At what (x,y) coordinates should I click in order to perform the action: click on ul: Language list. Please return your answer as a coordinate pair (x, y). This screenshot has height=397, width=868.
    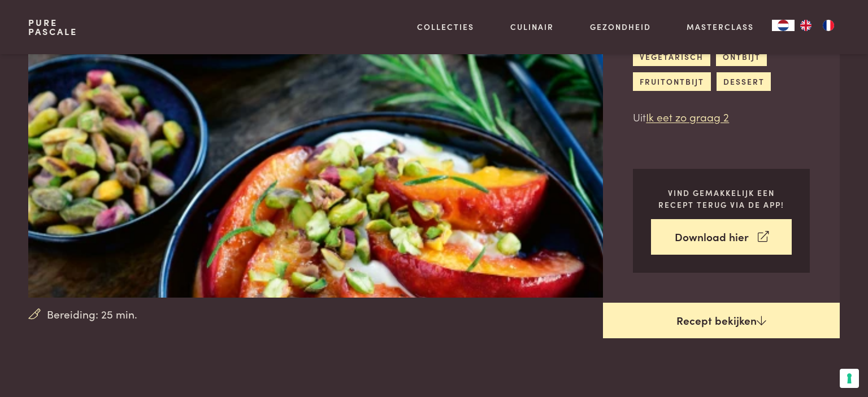
    Looking at the image, I should click on (817, 25).